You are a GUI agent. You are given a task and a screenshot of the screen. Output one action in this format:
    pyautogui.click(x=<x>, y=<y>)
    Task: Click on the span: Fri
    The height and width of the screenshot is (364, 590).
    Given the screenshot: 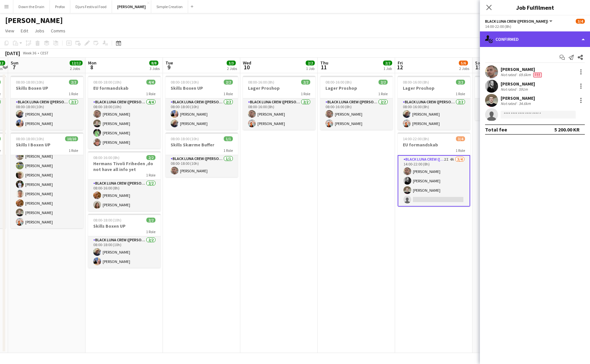 What is the action you would take?
    pyautogui.click(x=400, y=63)
    